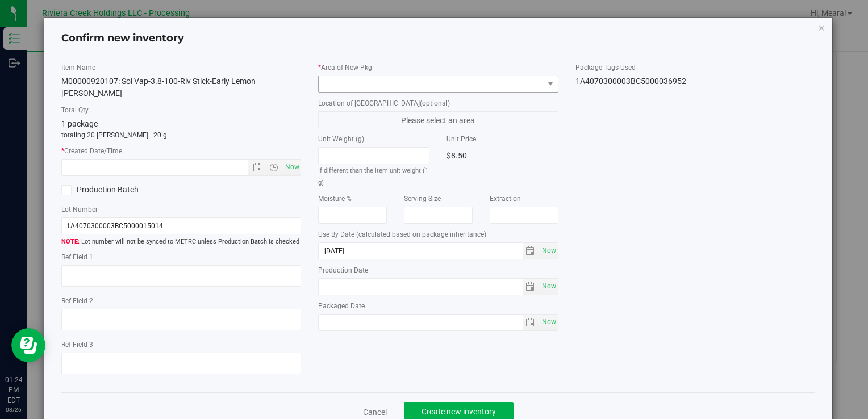  What do you see at coordinates (696, 82) in the screenshot?
I see `div: 1A4070300003BC5000036952` at bounding box center [696, 82].